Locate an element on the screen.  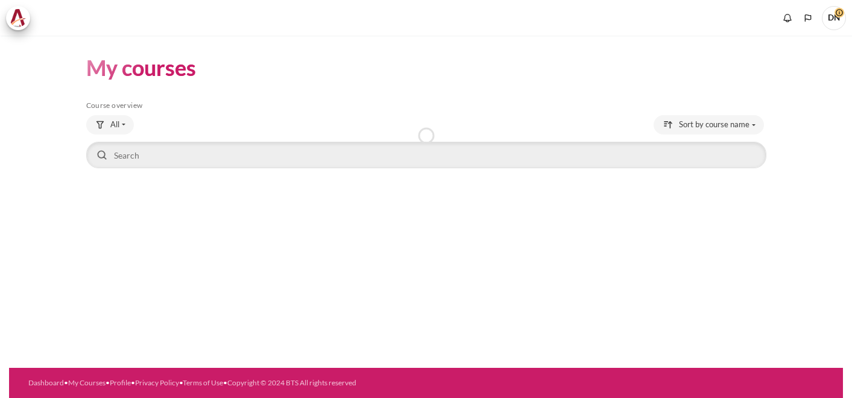
a: Profile is located at coordinates (120, 382).